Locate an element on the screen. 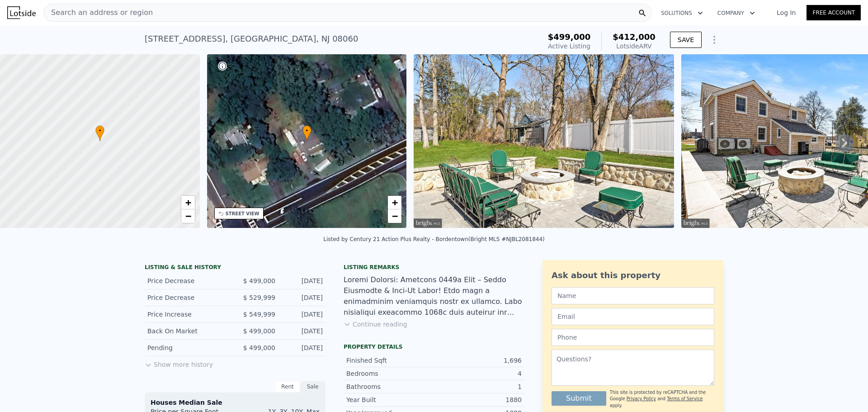  div: STREET VIEW is located at coordinates (243, 214).